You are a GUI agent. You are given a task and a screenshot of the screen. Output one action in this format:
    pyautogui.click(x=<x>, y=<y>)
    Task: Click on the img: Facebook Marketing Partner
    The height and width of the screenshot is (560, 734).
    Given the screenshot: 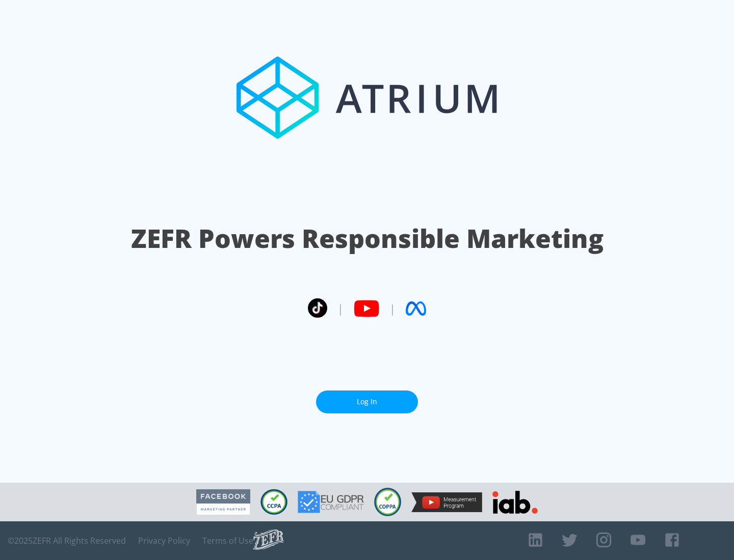 What is the action you would take?
    pyautogui.click(x=223, y=503)
    